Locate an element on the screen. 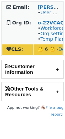  h2: Customer Information is located at coordinates (32, 69).